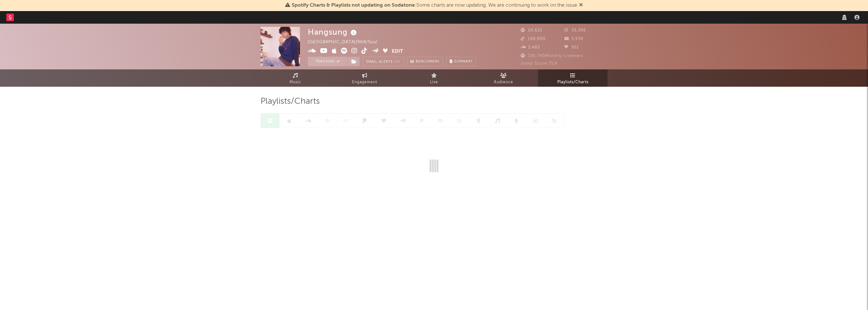 The image size is (868, 310). Describe the element at coordinates (434, 82) in the screenshot. I see `span: Live` at that location.